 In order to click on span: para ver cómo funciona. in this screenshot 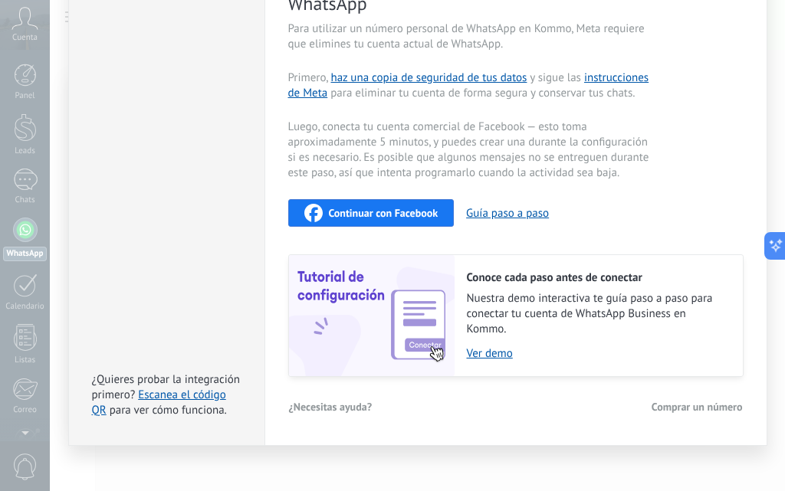, I will do `click(168, 410)`.